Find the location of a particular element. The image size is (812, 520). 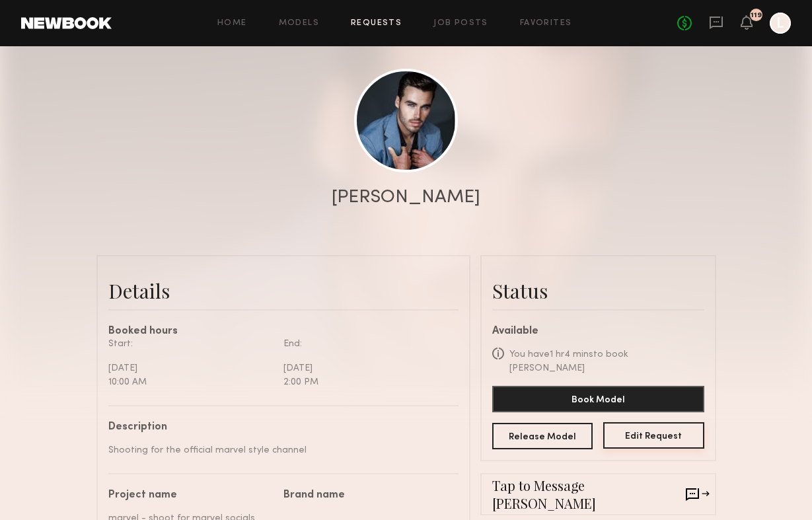

div: Project name is located at coordinates (191, 496).